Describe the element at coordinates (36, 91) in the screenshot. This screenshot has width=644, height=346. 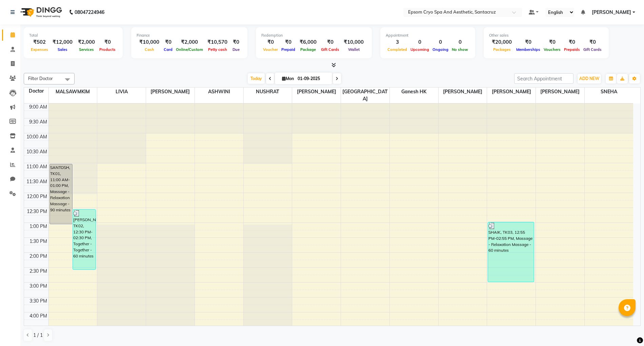
I see `div: Doctor` at that location.